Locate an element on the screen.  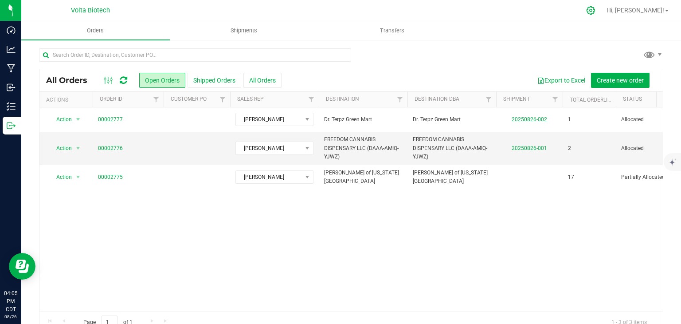
p: 04:05 PM CDT is located at coordinates (11, 301).